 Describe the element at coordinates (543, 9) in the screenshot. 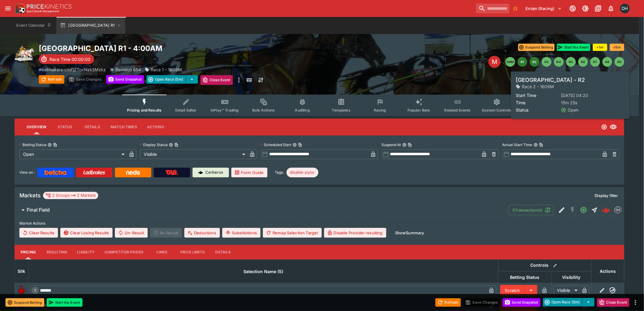

I see `button: Select Tenant` at that location.